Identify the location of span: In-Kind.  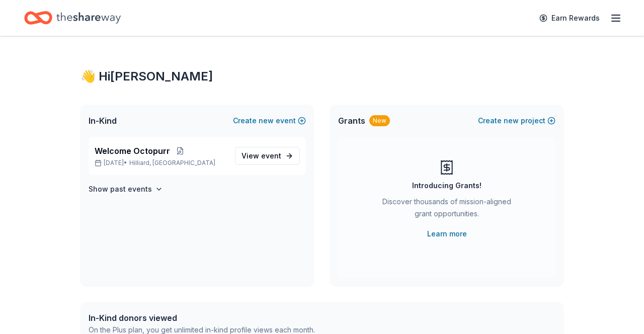
(103, 121).